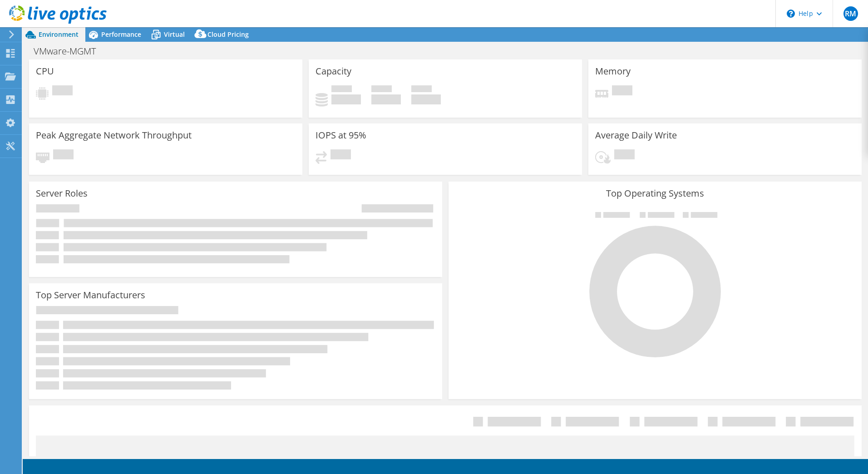 This screenshot has width=868, height=474. What do you see at coordinates (636, 136) in the screenshot?
I see `h3: Average Daily Write` at bounding box center [636, 136].